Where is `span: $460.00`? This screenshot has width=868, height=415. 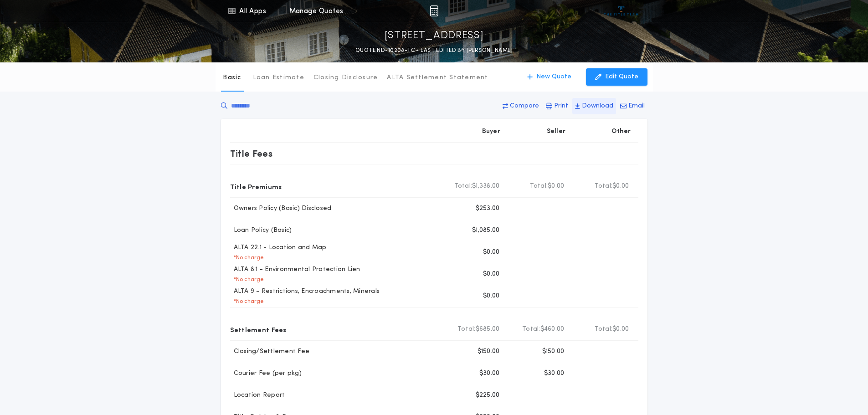 span: $460.00 is located at coordinates (552, 330).